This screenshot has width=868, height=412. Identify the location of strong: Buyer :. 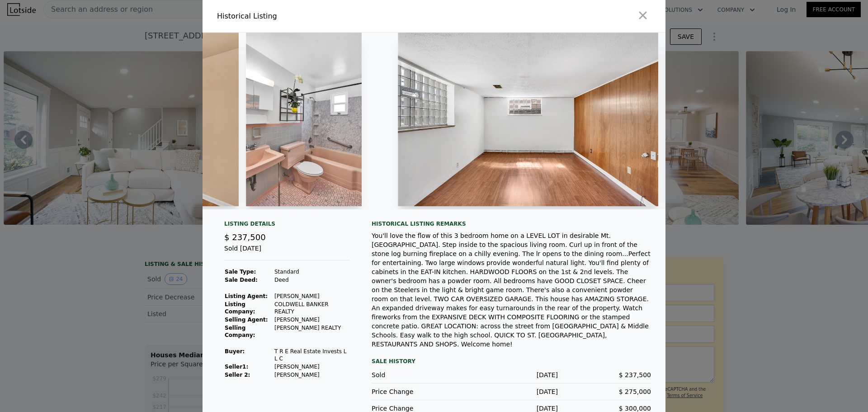
(234, 351).